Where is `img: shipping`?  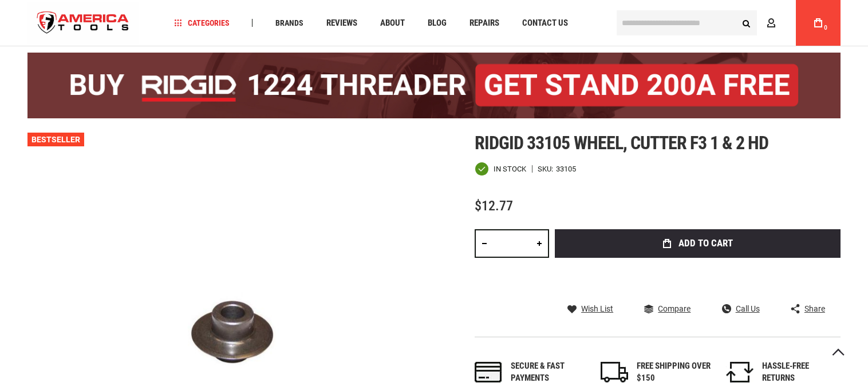 img: shipping is located at coordinates (614, 372).